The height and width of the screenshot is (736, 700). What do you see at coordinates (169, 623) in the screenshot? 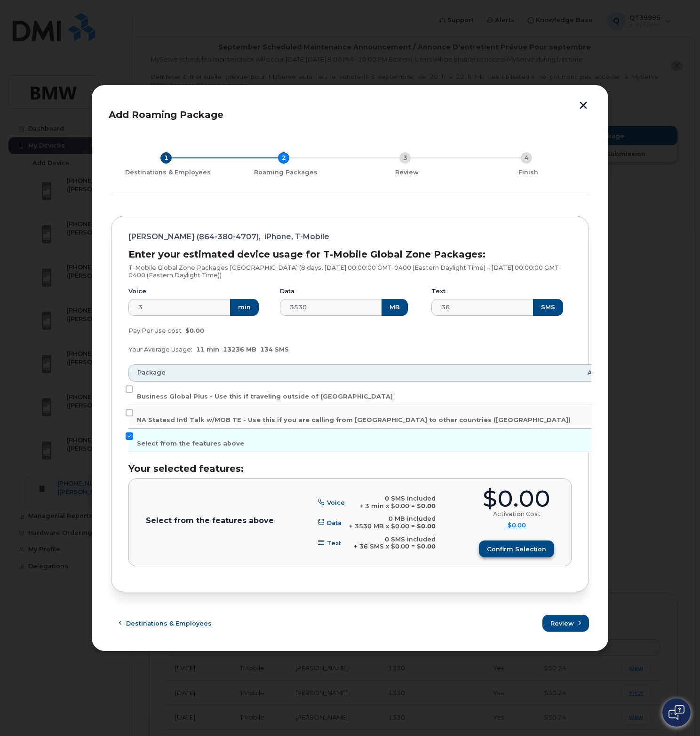
I see `span: Destinations & Employees` at bounding box center [169, 623].